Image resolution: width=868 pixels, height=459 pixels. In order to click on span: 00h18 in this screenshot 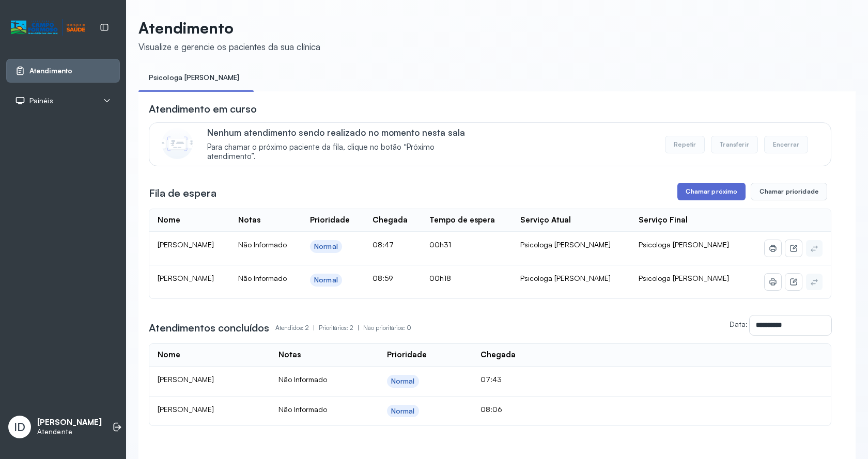, I will do `click(440, 278)`.